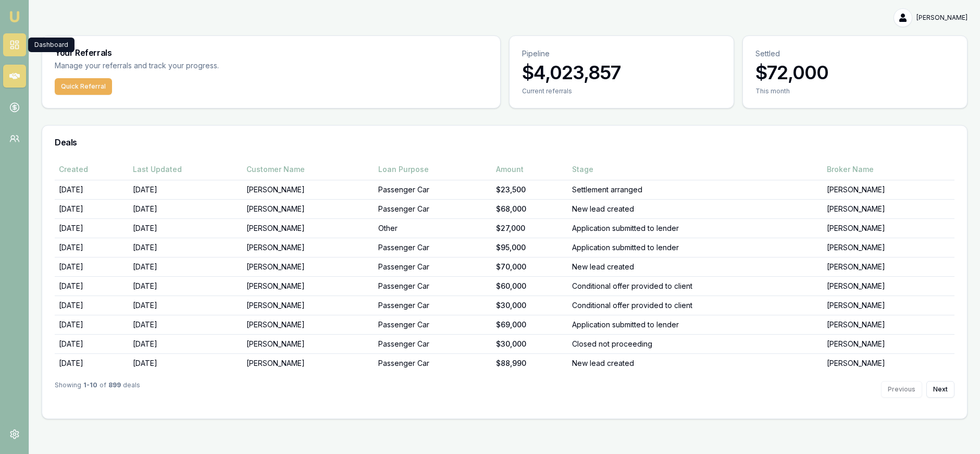 The height and width of the screenshot is (454, 980). I want to click on div: Current referrals, so click(622, 91).